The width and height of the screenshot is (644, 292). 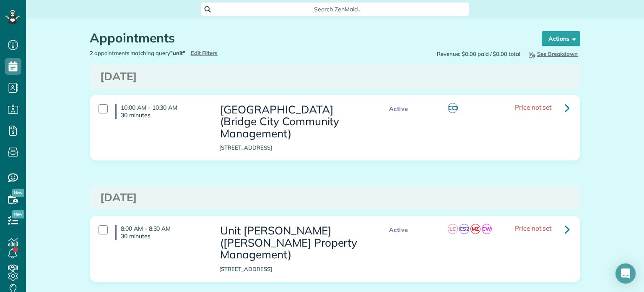 What do you see at coordinates (476, 229) in the screenshot?
I see `span: MZ` at bounding box center [476, 229].